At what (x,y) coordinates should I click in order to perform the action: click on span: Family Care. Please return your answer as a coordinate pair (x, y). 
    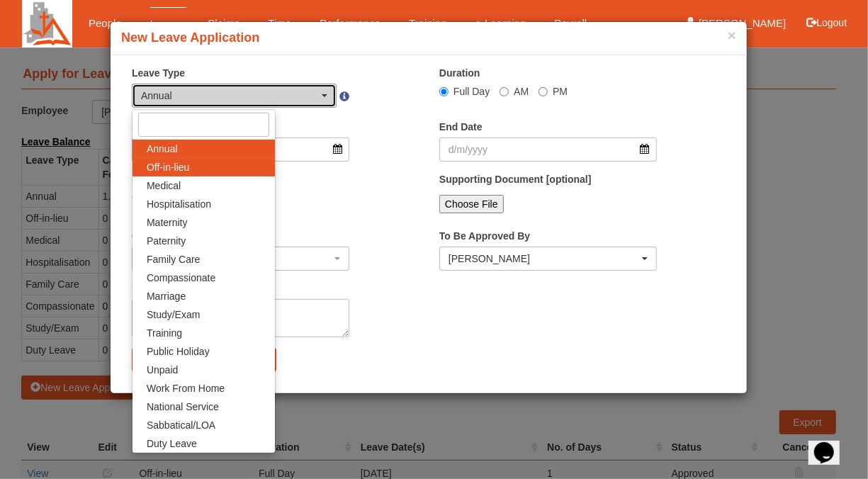
    Looking at the image, I should click on (173, 260).